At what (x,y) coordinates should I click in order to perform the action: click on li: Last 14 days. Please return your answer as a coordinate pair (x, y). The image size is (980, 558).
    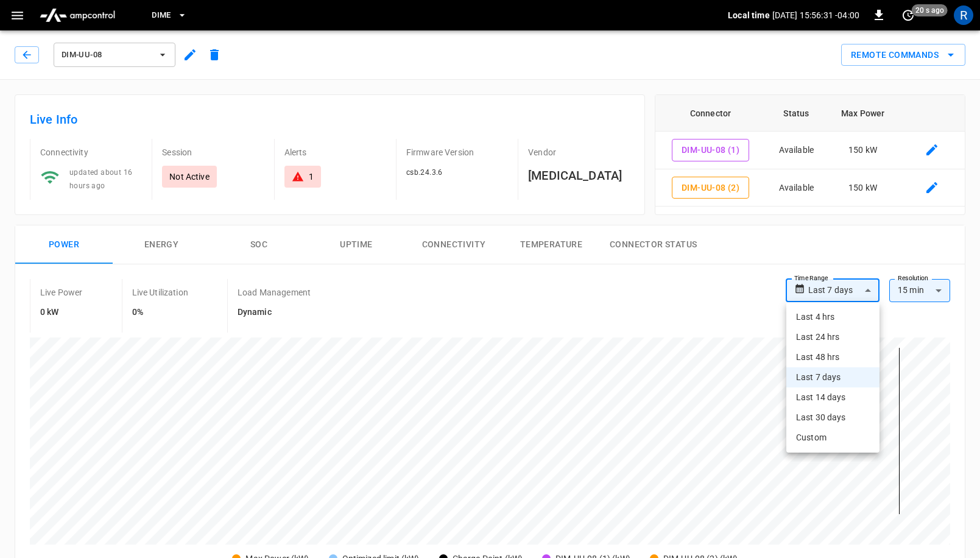
    Looking at the image, I should click on (833, 397).